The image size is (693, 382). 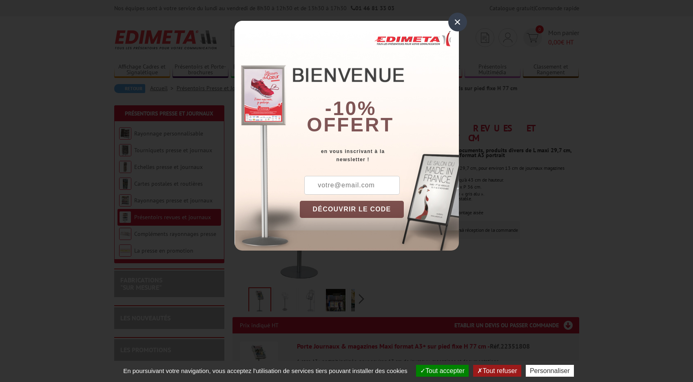 What do you see at coordinates (352, 209) in the screenshot?
I see `button: DÉCOUVRIR LE CODE` at bounding box center [352, 209].